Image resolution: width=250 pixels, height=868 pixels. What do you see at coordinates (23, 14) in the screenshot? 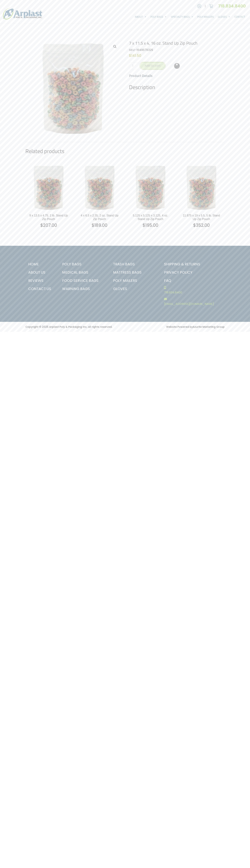
I see `img: logo` at bounding box center [23, 14].